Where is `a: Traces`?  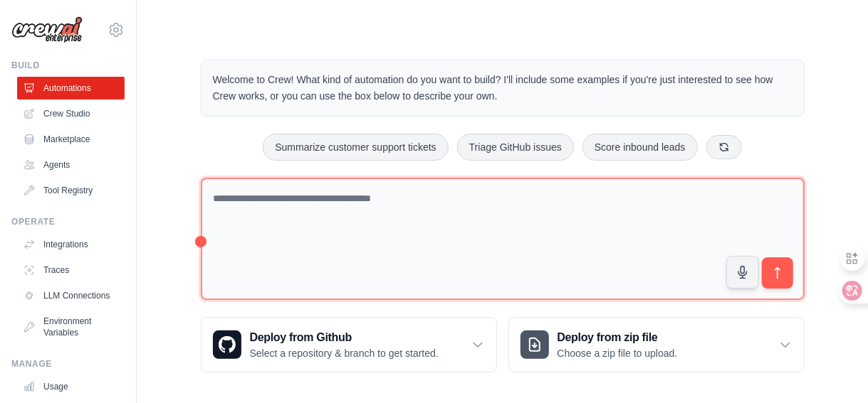 a: Traces is located at coordinates (70, 270).